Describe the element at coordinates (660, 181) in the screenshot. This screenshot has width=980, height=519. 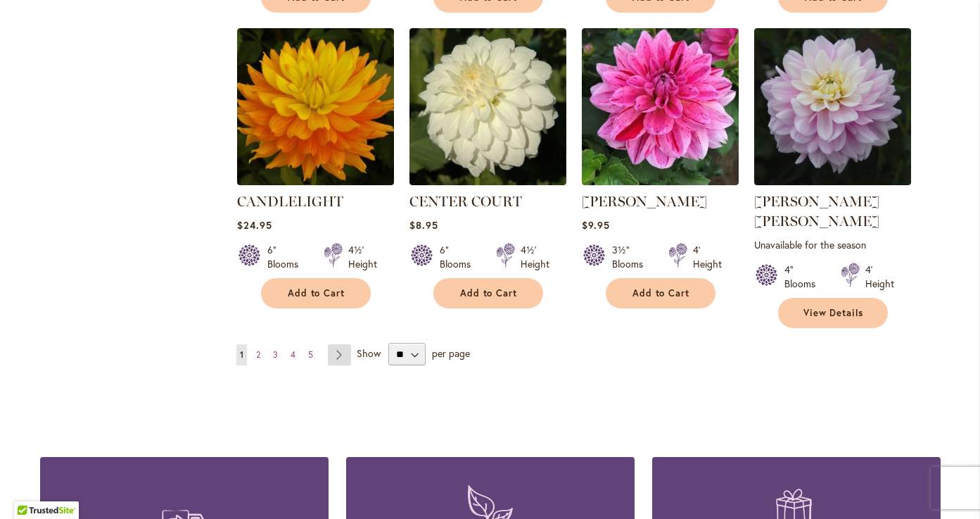
I see `a: CHA CHING` at that location.